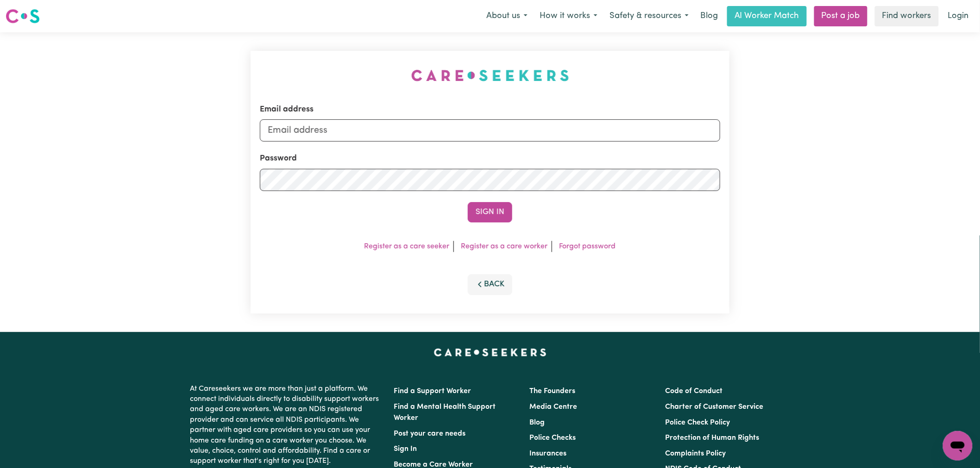  I want to click on a: Careseekers logo, so click(23, 16).